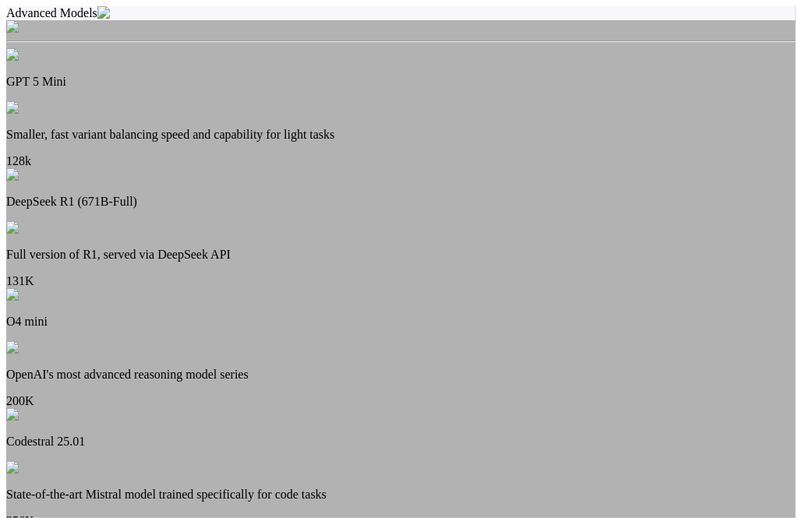  Describe the element at coordinates (20, 280) in the screenshot. I see `span: 131K` at that location.